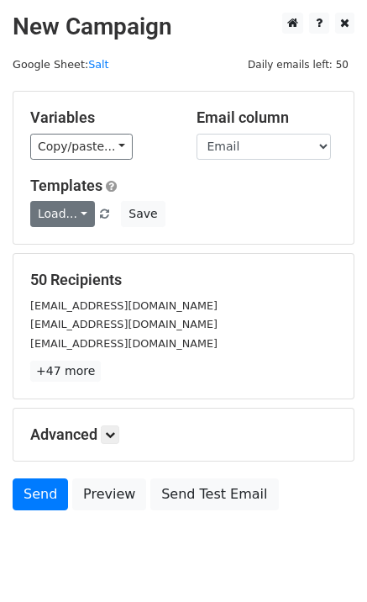 The image size is (367, 602). Describe the element at coordinates (40, 494) in the screenshot. I see `a: Send` at that location.